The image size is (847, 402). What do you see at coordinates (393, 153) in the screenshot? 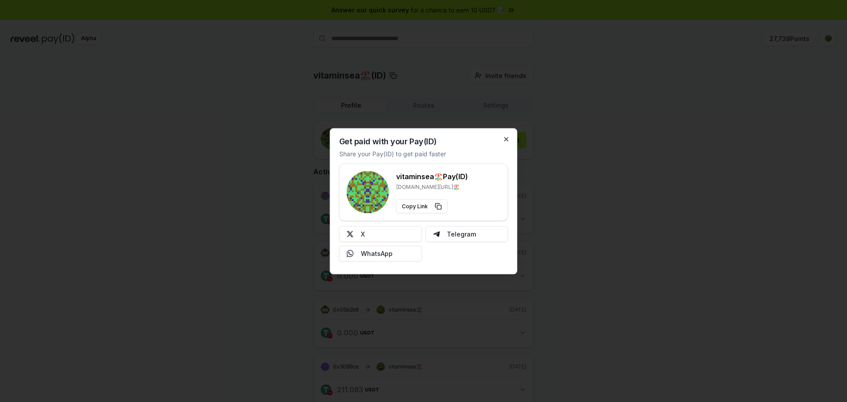
I see `p: Share your Pay(ID) to get paid faster` at bounding box center [393, 153].